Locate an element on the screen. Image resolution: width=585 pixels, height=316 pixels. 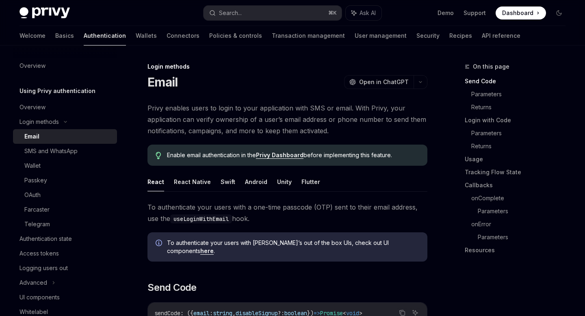
div: OAuth is located at coordinates (32, 195).